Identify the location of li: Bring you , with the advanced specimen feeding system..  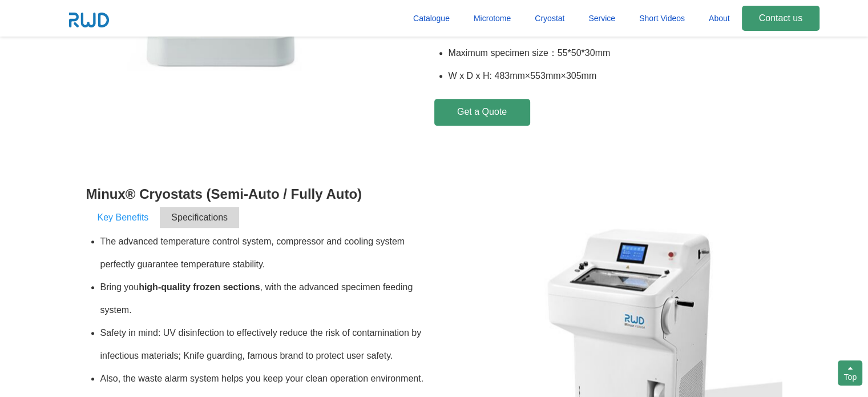
(267, 299).